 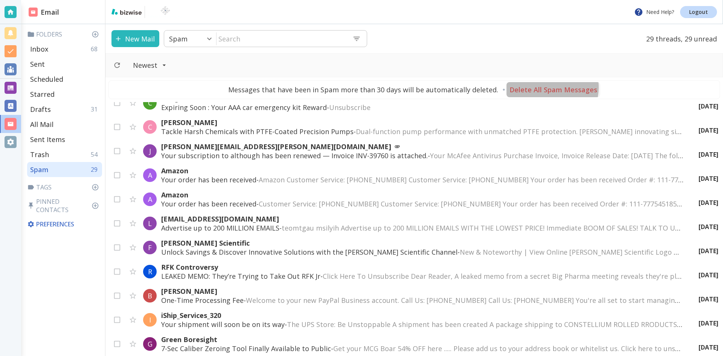 What do you see at coordinates (363, 90) in the screenshot?
I see `p: Messages that have been in Spam more than 30 days will be automatically deleted.` at bounding box center [363, 90].